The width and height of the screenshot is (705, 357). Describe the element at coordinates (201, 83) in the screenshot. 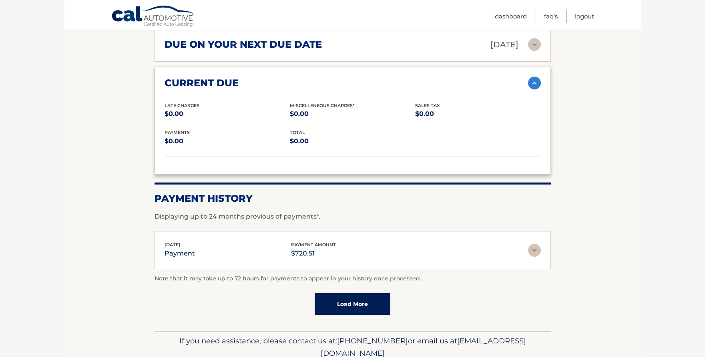

I see `h2: current due` at that location.